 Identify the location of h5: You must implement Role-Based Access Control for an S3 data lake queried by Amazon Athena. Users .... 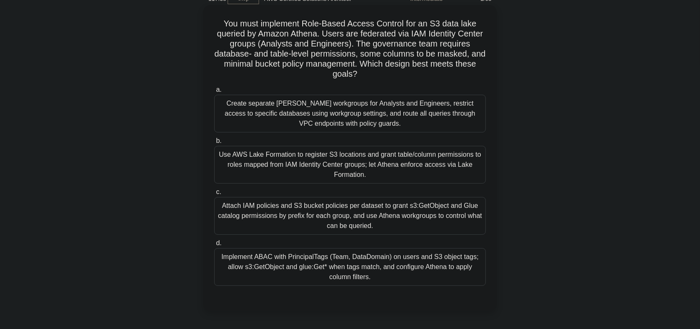
(350, 49).